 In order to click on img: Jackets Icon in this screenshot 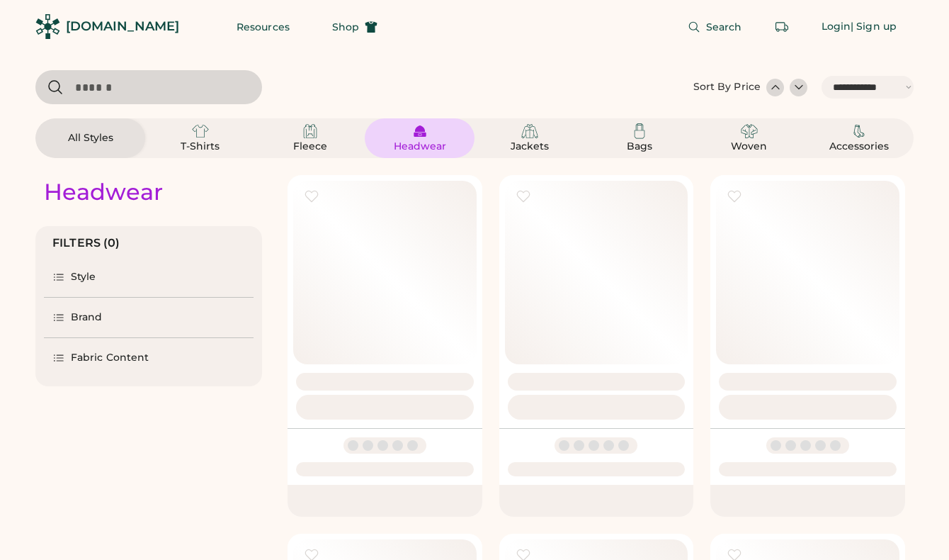, I will do `click(530, 131)`.